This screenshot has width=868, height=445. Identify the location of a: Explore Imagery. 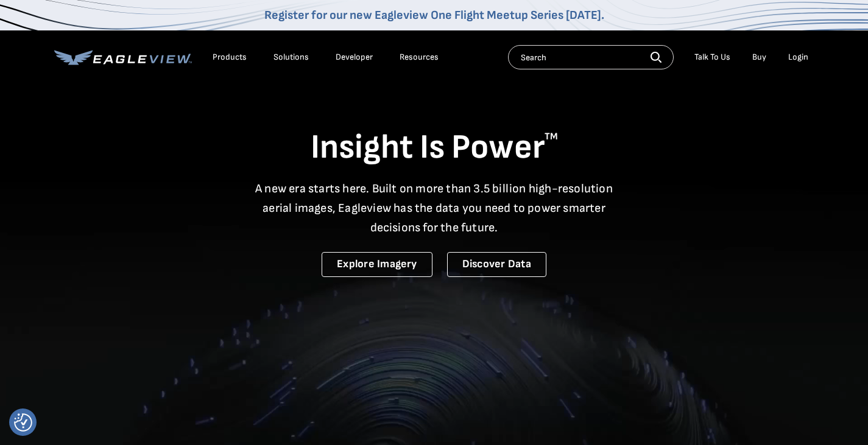
(377, 264).